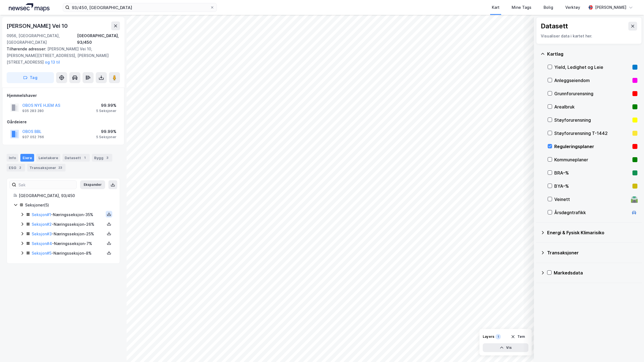  What do you see at coordinates (592, 120) in the screenshot?
I see `div: Støyforurensning` at bounding box center [592, 120].